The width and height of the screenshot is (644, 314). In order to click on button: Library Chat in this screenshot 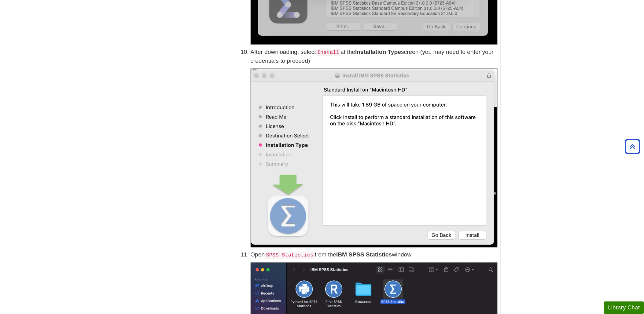, I will do `click(624, 307)`.